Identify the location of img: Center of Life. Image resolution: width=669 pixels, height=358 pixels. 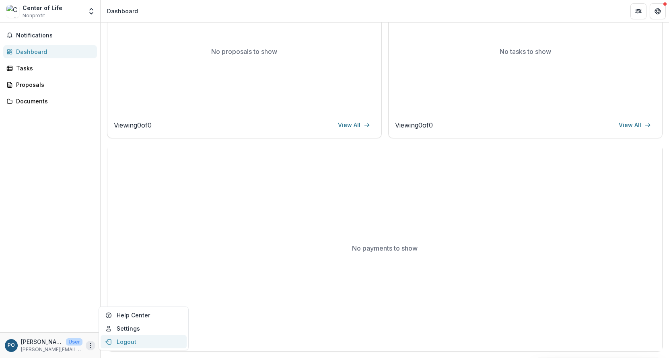
(13, 11).